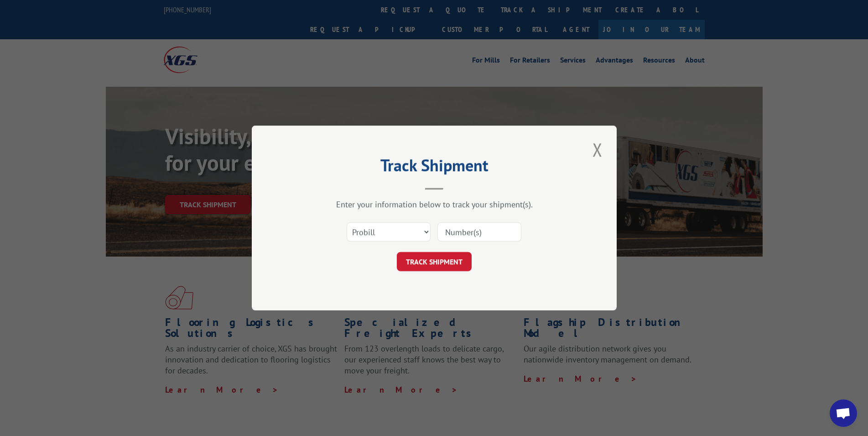 The image size is (868, 436). I want to click on a: Open chat, so click(843, 413).